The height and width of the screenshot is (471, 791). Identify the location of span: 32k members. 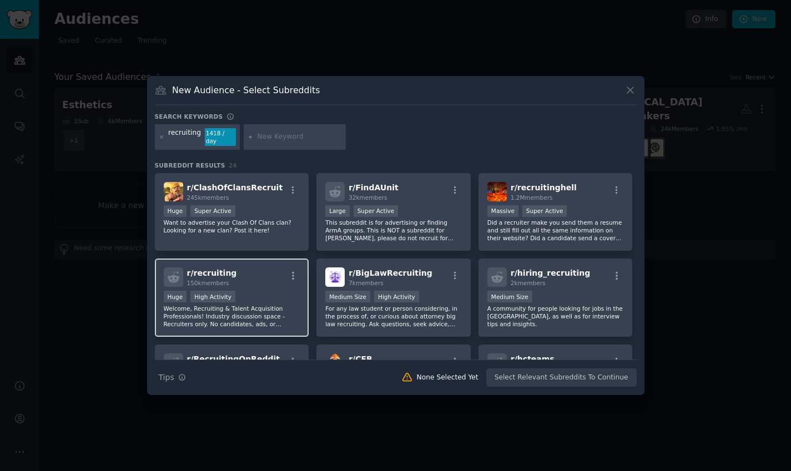
(367, 198).